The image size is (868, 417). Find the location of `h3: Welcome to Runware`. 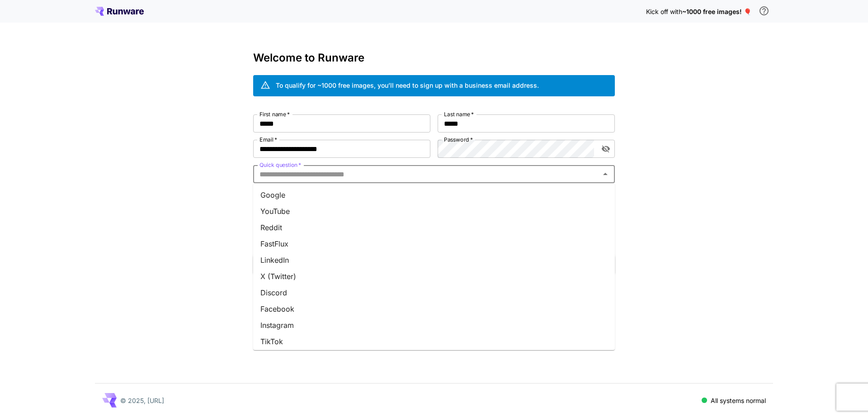

h3: Welcome to Runware is located at coordinates (434, 58).